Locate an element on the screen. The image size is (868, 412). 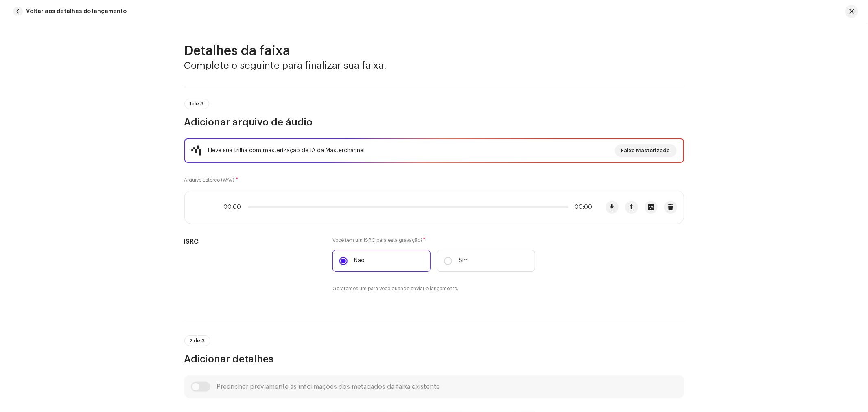
small: Geraremos um para você quando enviar o lançamento. is located at coordinates (395, 288).